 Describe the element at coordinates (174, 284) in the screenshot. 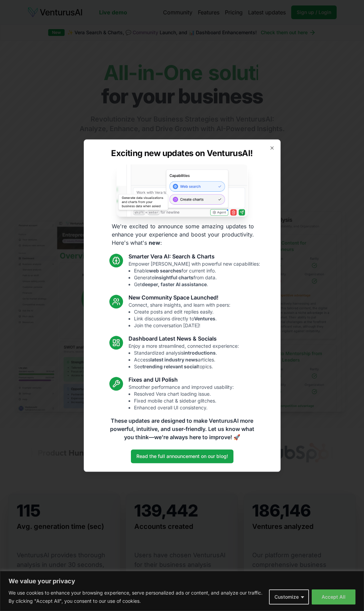

I see `strong: deeper, faster AI assistance` at that location.